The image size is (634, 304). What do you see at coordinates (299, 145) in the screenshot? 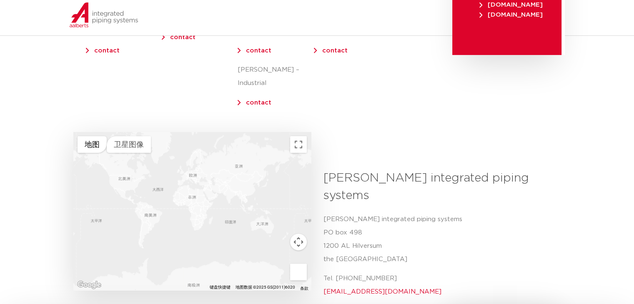
I see `button: 切换全屏视图` at bounding box center [299, 145].